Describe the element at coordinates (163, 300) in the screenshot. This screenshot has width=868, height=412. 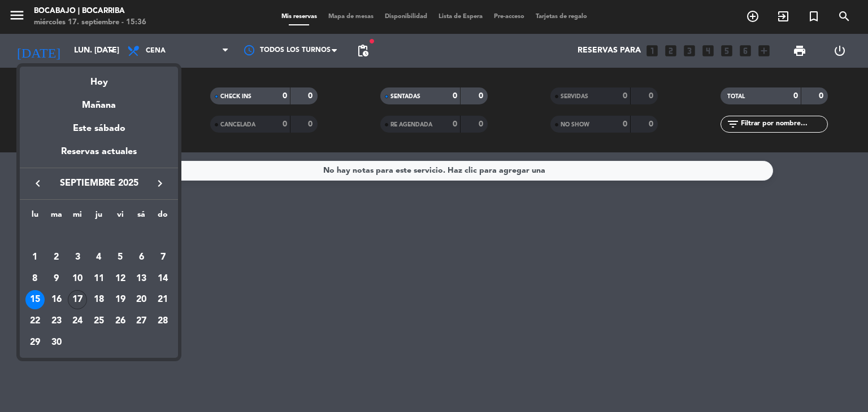
I see `td: 21 de septiembre de 2025` at that location.